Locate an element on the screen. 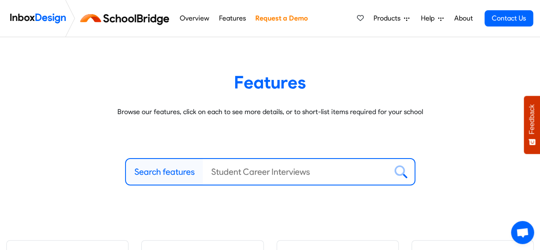  a: Features is located at coordinates (232, 18).